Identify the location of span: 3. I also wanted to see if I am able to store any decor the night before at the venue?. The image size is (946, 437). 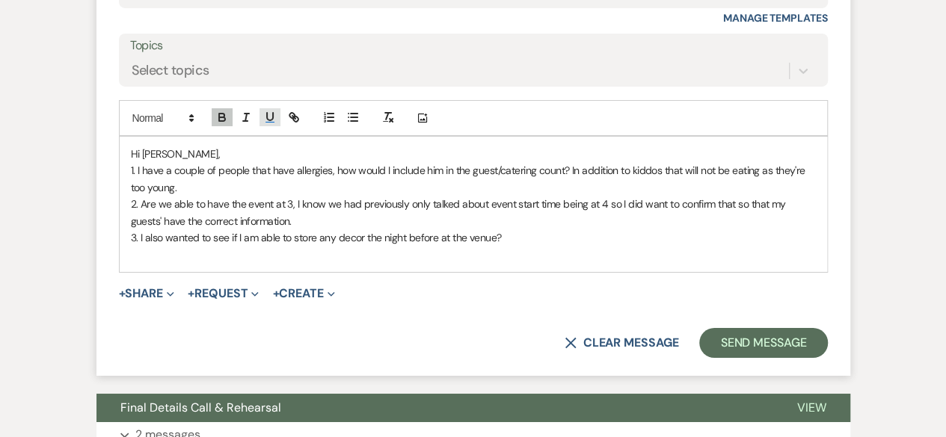
(316, 238).